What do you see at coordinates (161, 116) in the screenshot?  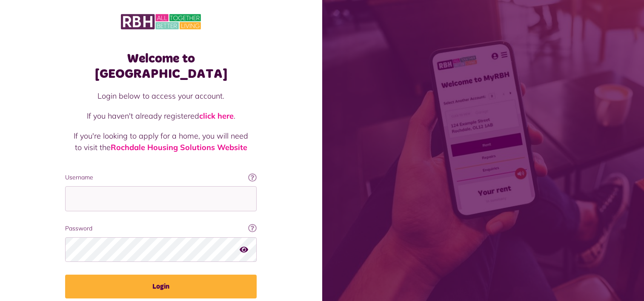 I see `p: If you haven't already registered .` at bounding box center [161, 116].